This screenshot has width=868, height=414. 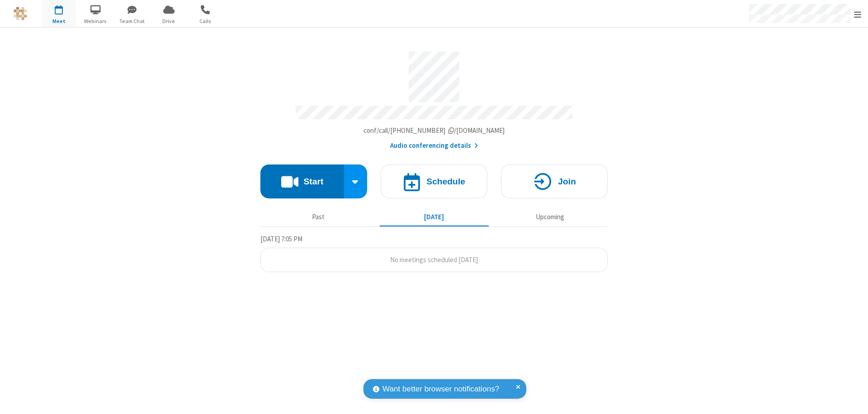 I want to click on section: Account details, so click(x=434, y=98).